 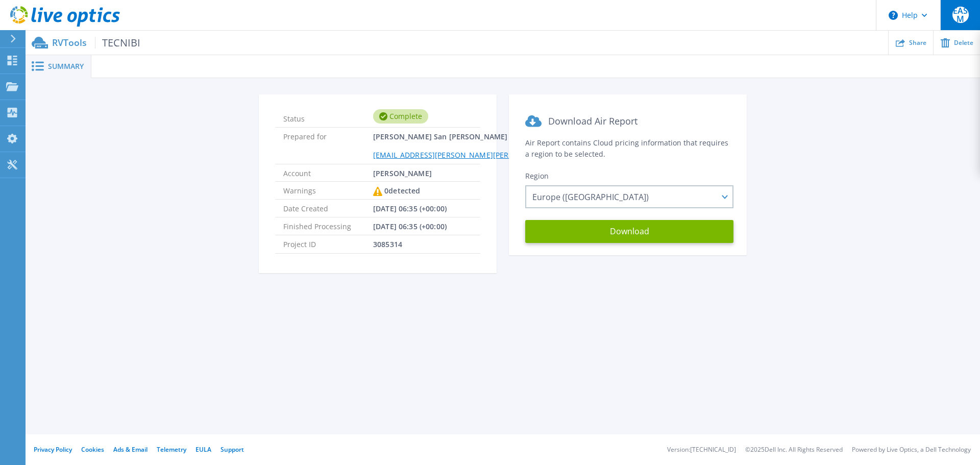 What do you see at coordinates (537, 175) in the screenshot?
I see `span: Region` at bounding box center [537, 175].